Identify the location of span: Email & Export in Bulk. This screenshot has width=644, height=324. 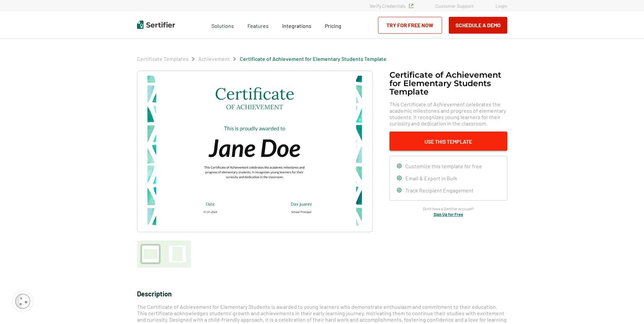
(431, 178).